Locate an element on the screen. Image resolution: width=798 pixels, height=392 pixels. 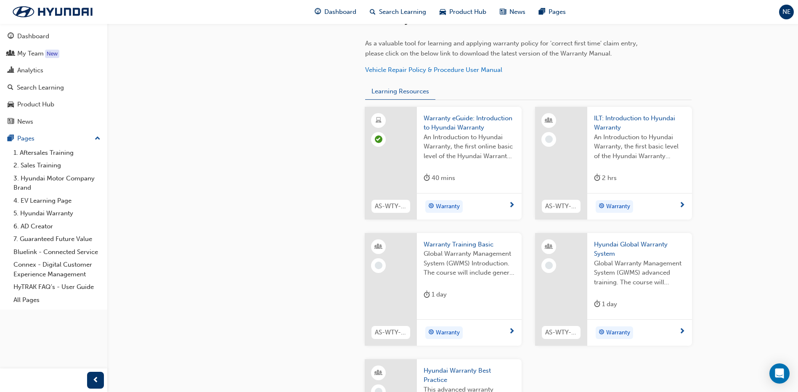
span: Global Warranty Management System (GWMS) advanced training. The course will include general infor... is located at coordinates (640, 273).